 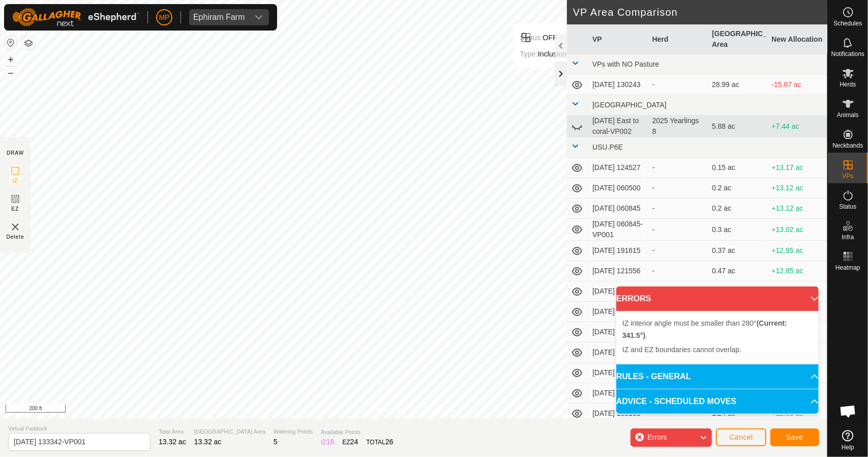 What do you see at coordinates (848, 268) in the screenshot?
I see `span: Heatmap` at bounding box center [848, 268].